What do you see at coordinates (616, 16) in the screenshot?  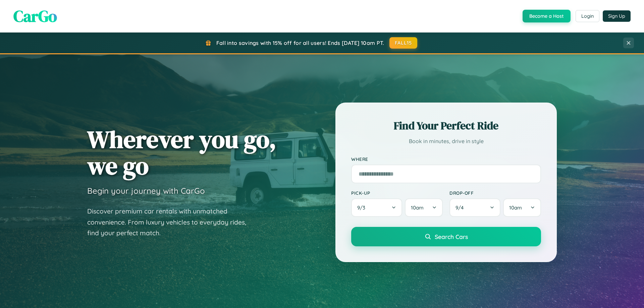 I see `button: Sign Up` at bounding box center [616, 16].